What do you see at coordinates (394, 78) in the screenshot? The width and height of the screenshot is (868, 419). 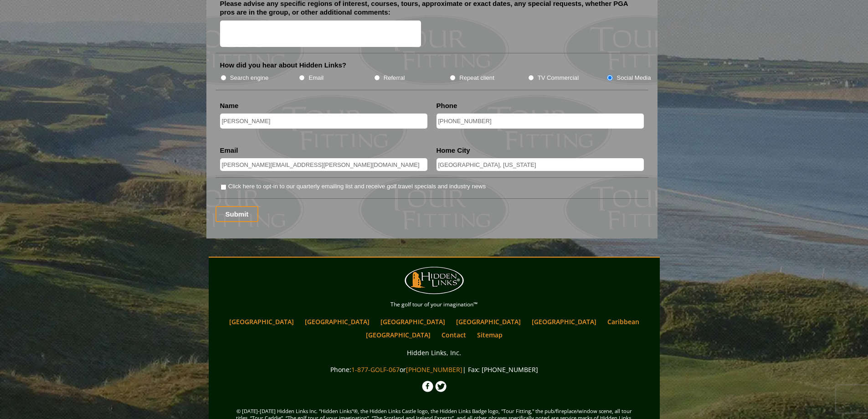 I see `label: Referral` at bounding box center [394, 78].